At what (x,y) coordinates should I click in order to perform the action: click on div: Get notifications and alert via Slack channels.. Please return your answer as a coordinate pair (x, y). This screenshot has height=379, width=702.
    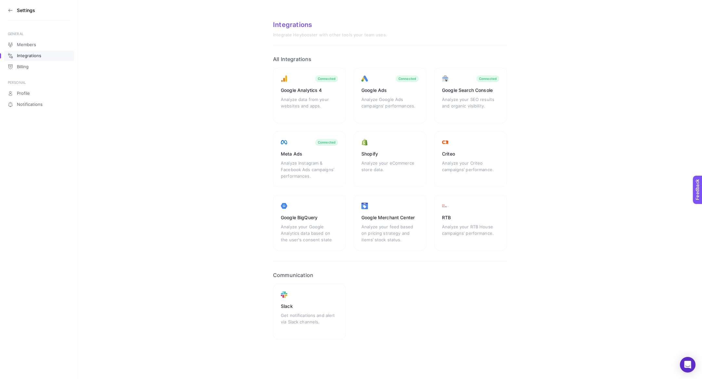
    Looking at the image, I should click on (310, 322).